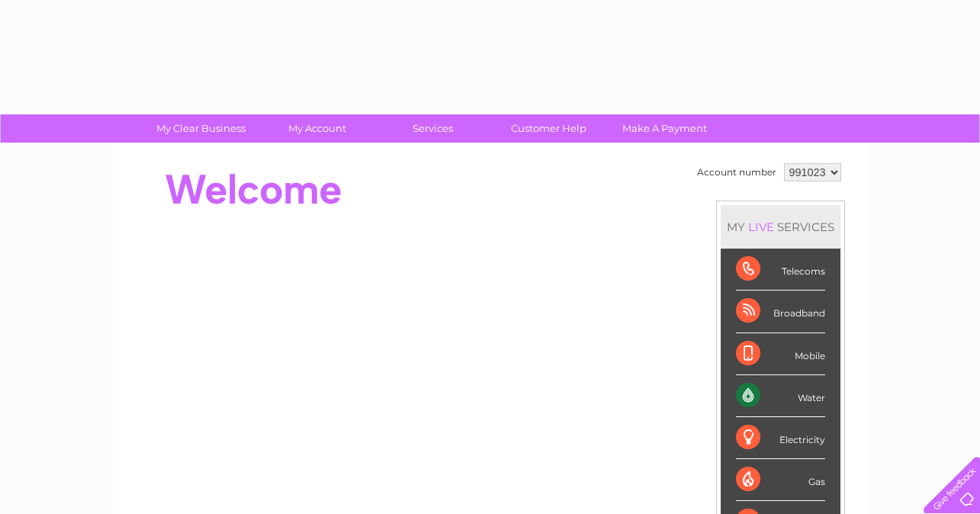 This screenshot has height=514, width=980. I want to click on a: Make A Payment, so click(664, 128).